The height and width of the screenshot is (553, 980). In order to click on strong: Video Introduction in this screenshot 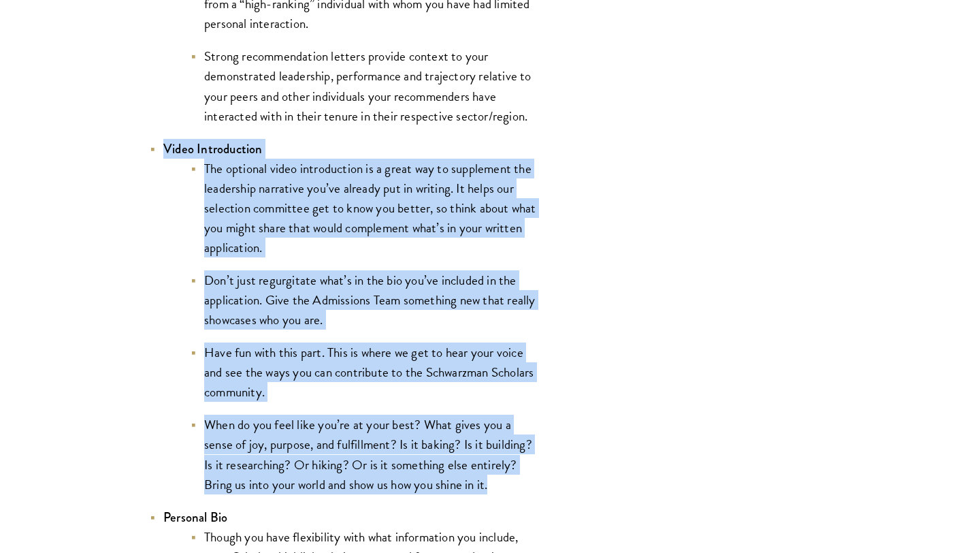, I will do `click(213, 149)`.